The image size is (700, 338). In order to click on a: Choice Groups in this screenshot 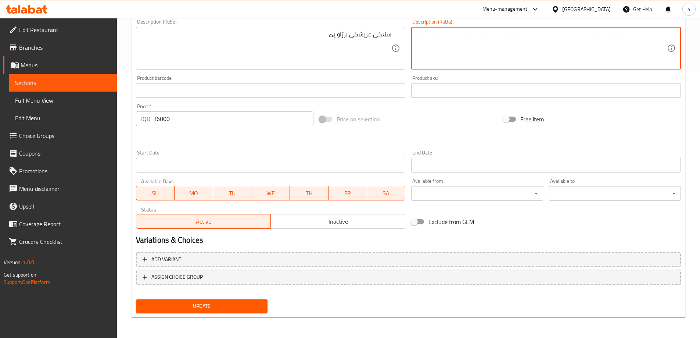, I will do `click(60, 136)`.